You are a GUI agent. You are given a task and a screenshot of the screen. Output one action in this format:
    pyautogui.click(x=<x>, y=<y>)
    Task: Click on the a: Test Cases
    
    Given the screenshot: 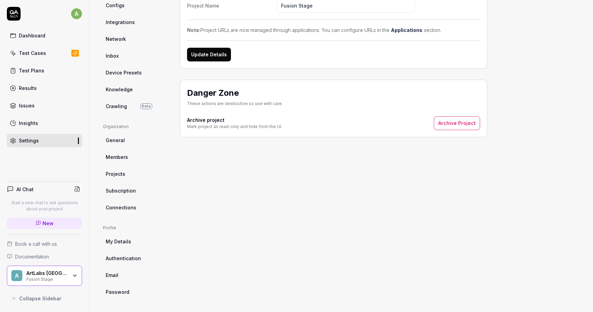 What is the action you would take?
    pyautogui.click(x=44, y=53)
    